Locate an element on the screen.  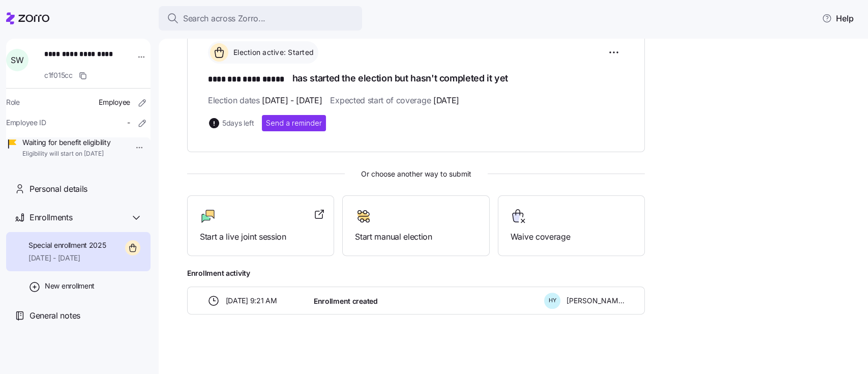
button: Search across Zorro... is located at coordinates (260, 19).